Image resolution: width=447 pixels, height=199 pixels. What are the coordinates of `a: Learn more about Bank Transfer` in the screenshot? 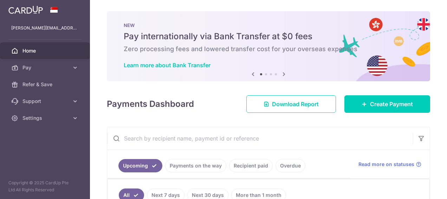 It's located at (167, 65).